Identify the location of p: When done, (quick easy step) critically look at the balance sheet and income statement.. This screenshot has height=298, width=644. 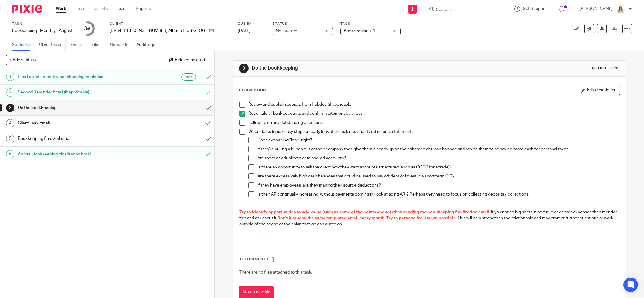
(434, 132).